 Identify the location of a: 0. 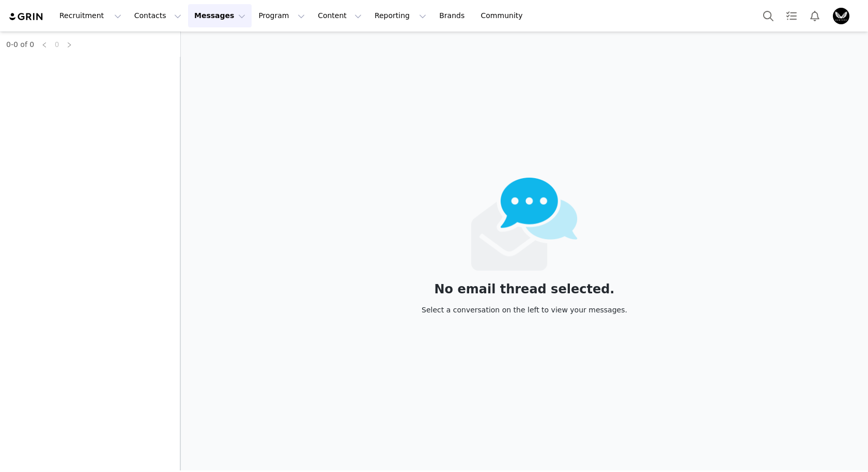
(56, 44).